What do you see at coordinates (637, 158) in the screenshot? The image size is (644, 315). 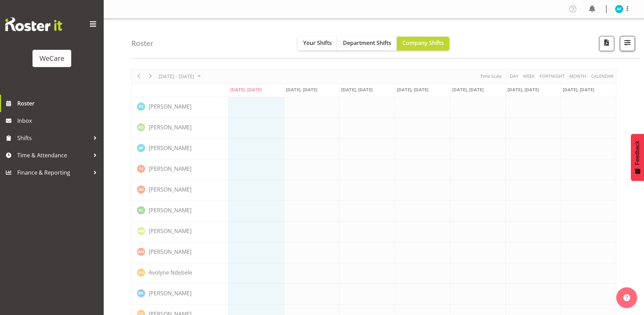 I see `button: Feedback - Show survey` at bounding box center [637, 158].